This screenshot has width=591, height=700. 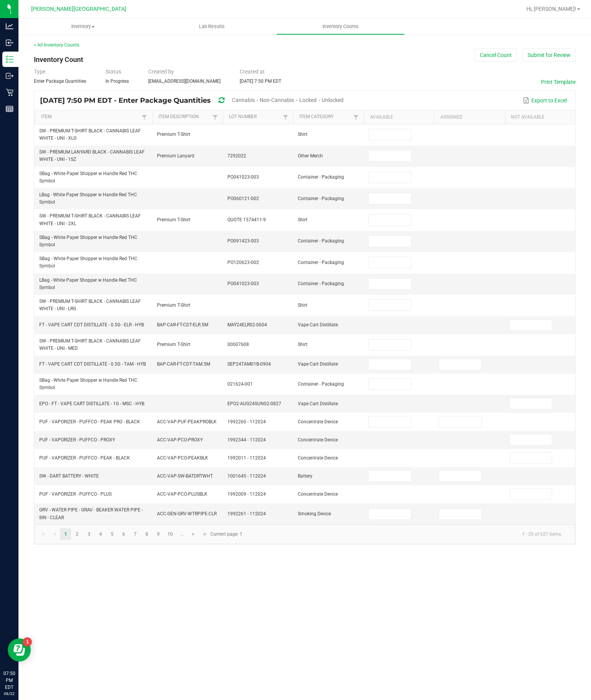 What do you see at coordinates (10, 92) in the screenshot?
I see `inline-svg: Retail` at bounding box center [10, 92].